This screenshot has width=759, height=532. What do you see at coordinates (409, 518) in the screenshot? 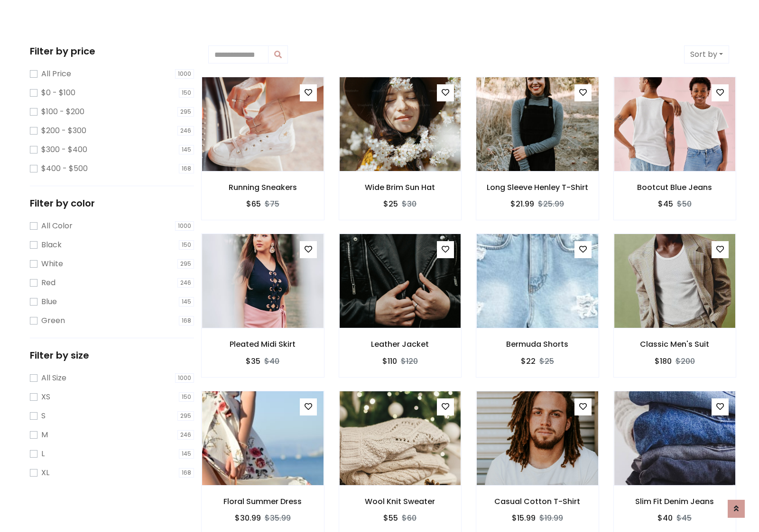
I see `del: $60` at bounding box center [409, 518].